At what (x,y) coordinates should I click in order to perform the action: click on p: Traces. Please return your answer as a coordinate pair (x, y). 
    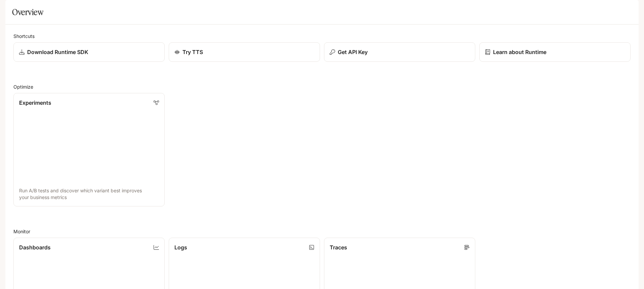
    Looking at the image, I should click on (338, 248).